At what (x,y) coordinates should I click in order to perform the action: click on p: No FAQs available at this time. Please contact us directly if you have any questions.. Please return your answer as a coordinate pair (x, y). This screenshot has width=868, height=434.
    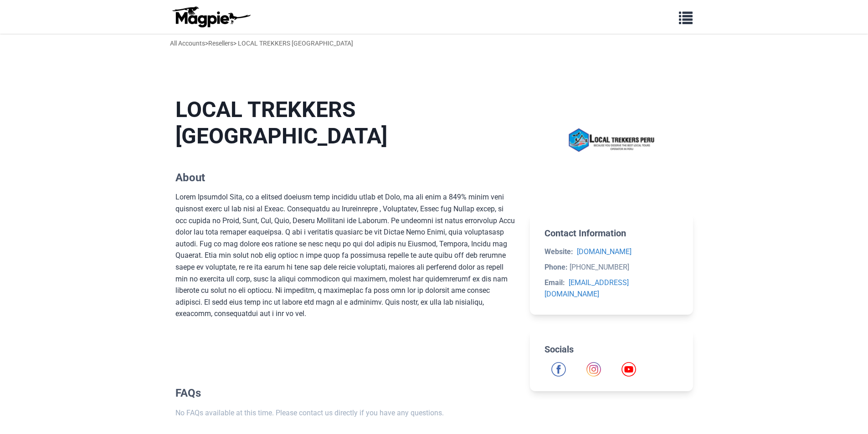
    Looking at the image, I should click on (345, 413).